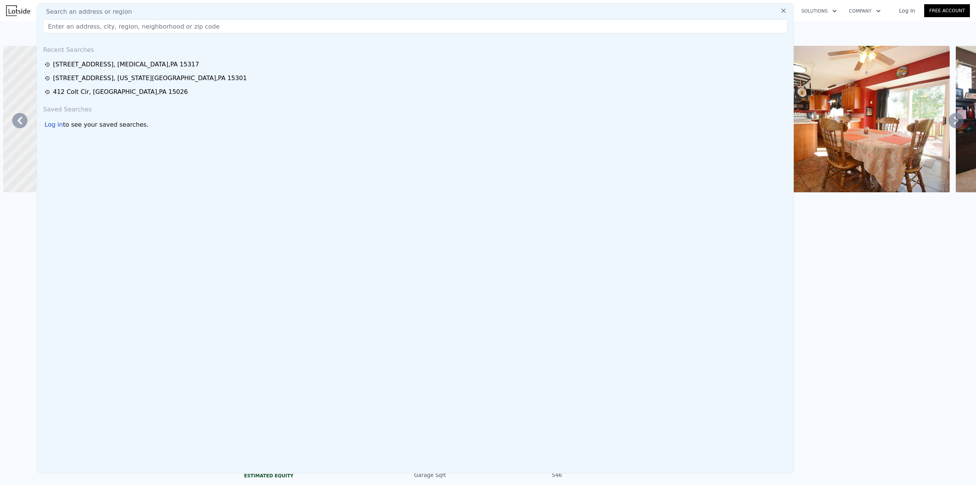  Describe the element at coordinates (18, 11) in the screenshot. I see `img: Lotside` at that location.